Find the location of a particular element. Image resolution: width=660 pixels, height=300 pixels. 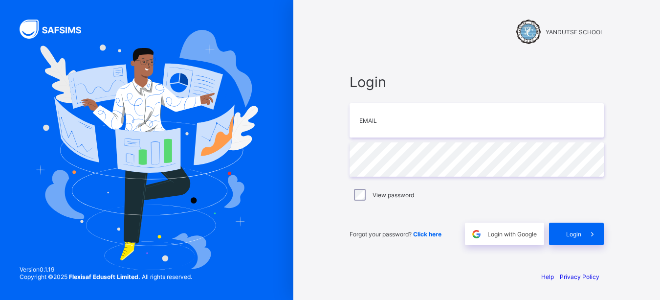

strong: Flexisaf Edusoft Limited. is located at coordinates (105, 276).